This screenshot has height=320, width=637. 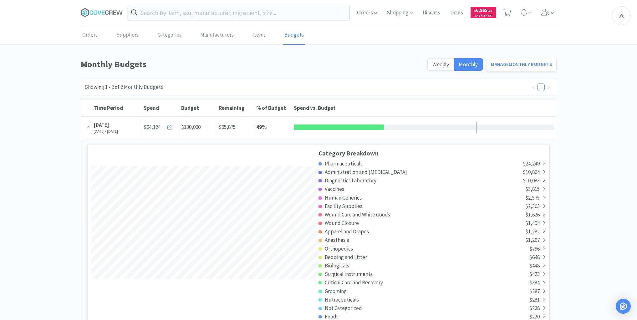 I want to click on span: Cash Back, so click(x=483, y=16).